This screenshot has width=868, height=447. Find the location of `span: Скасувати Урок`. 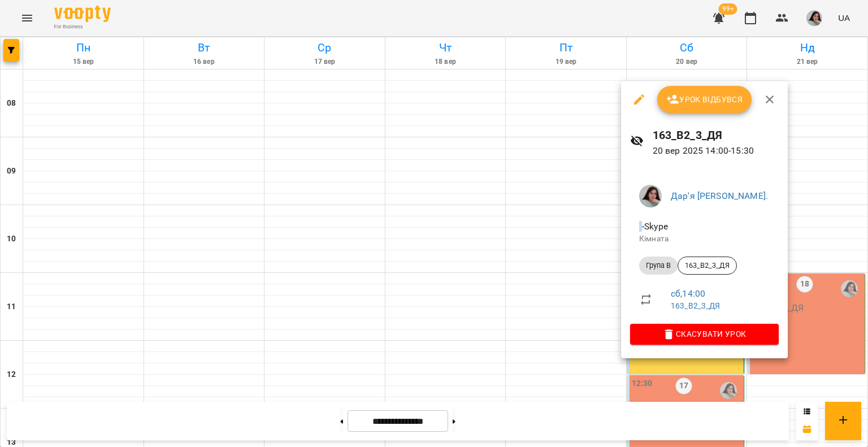

span: Скасувати Урок is located at coordinates (704, 334).